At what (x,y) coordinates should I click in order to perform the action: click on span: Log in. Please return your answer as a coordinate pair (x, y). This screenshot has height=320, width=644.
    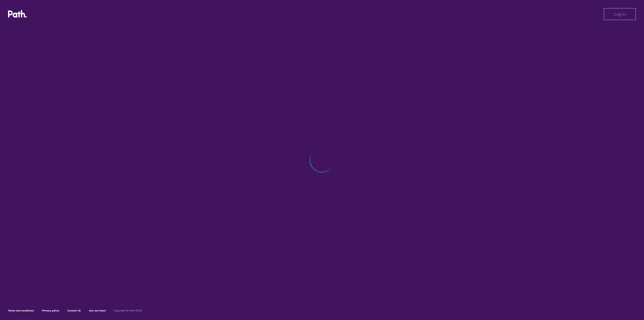
    Looking at the image, I should click on (620, 14).